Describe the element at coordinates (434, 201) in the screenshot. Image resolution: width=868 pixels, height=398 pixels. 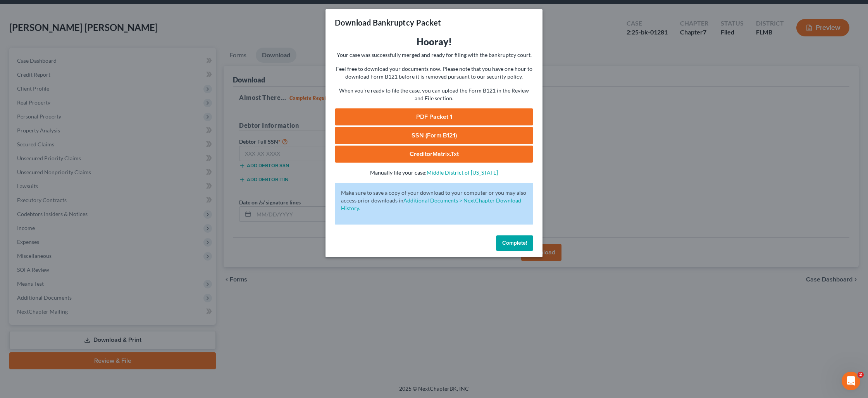
I see `p: Make sure to save a copy of your download to your computer or you may also access prior downloads in` at that location.